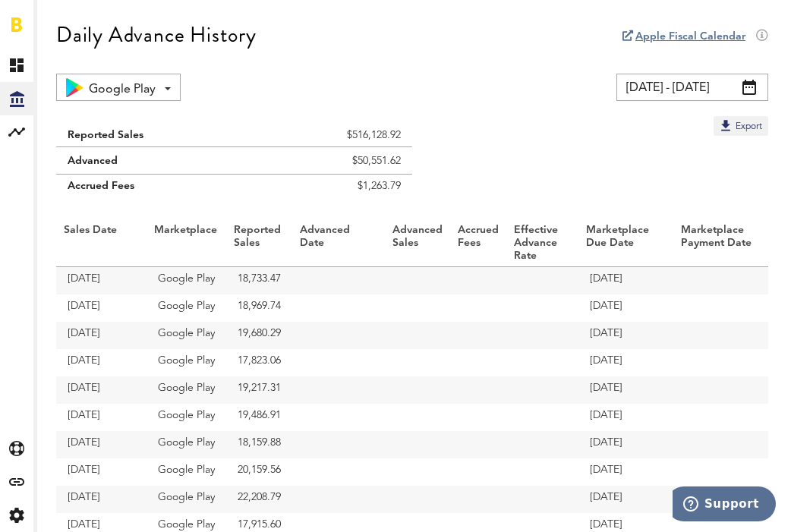  I want to click on a: Daily Advance History, so click(45, 132).